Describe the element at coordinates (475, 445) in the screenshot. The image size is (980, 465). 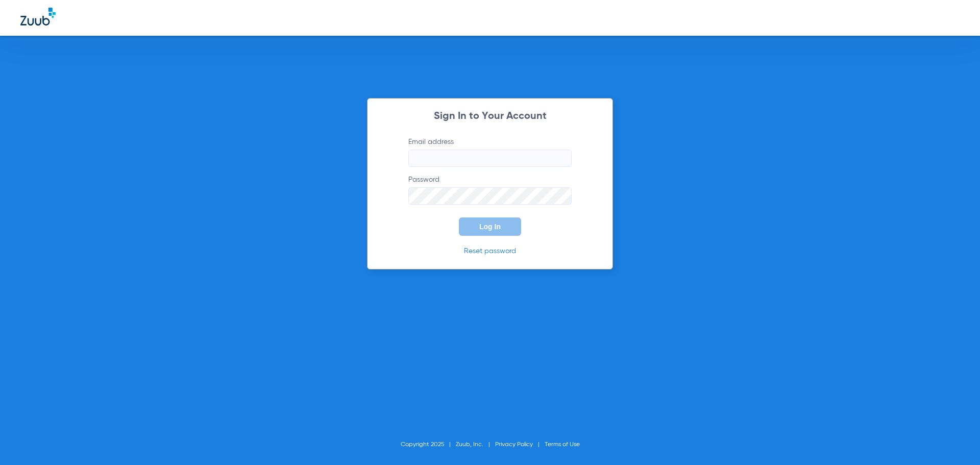
I see `li: Zuub, Inc.` at that location.